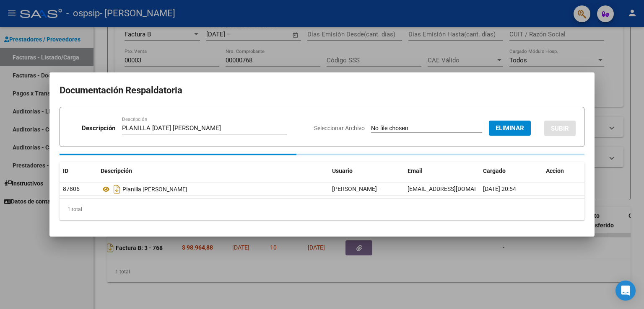  Describe the element at coordinates (494, 171) in the screenshot. I see `span: Cargado` at that location.